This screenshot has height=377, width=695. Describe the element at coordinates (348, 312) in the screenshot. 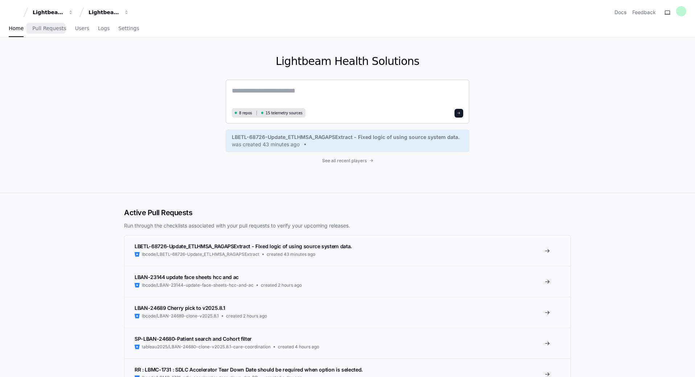

I see `a: LBAN-24689 Cherry pick to v2025.8.1lbcode/LBAN-24689-clone-v2025.8.1created 2 hours ago` at that location.